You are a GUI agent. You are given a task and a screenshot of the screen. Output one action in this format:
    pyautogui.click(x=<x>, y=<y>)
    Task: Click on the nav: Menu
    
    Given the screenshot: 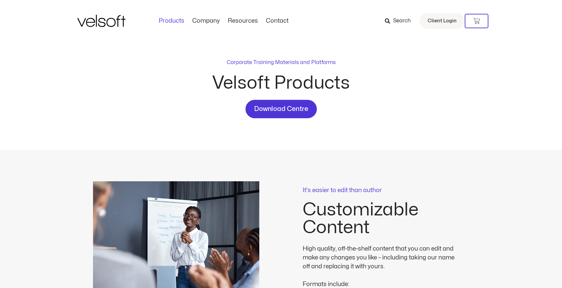 What is the action you would take?
    pyautogui.click(x=224, y=21)
    